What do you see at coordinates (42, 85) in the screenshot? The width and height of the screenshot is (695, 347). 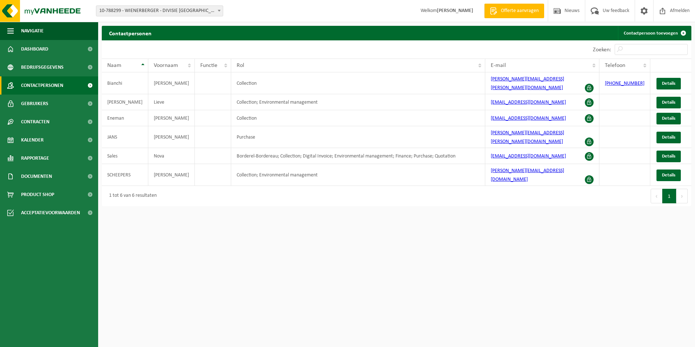 I see `span: Contactpersonen` at bounding box center [42, 85].